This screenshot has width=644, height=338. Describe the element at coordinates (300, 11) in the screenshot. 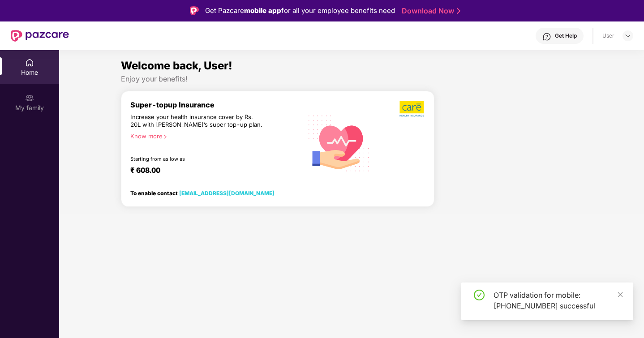

I see `div: Get Pazcare for all your employee benefits need` at that location.